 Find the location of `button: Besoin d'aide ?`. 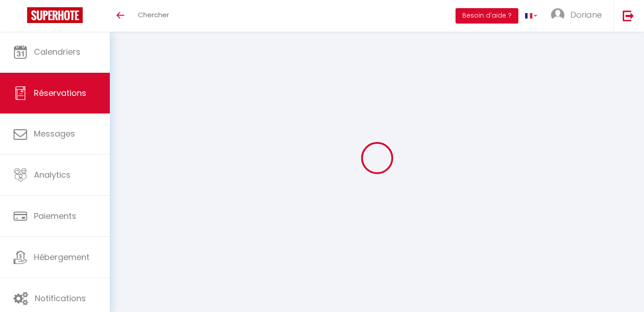

button: Besoin d'aide ? is located at coordinates (487, 16).